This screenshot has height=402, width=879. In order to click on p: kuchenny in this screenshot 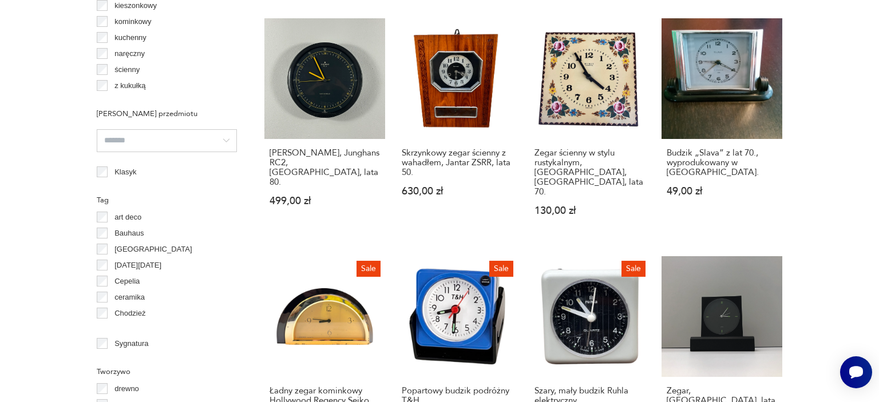, I will do `click(130, 38)`.